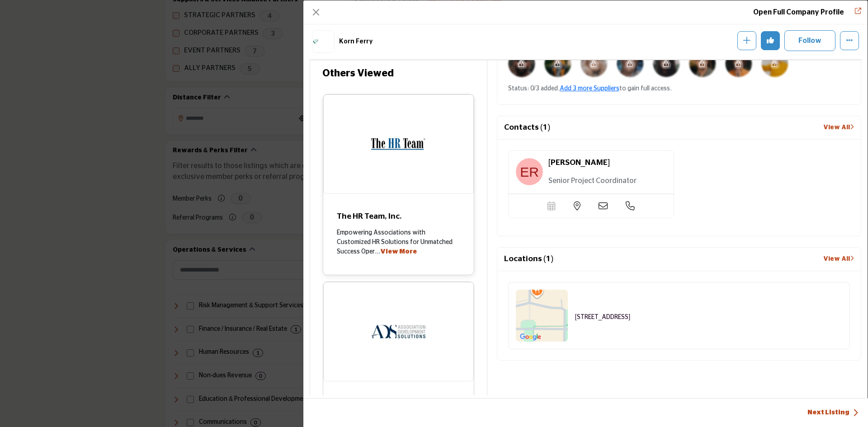 This screenshot has width=868, height=427. I want to click on img: The HR Team, Inc., so click(398, 144).